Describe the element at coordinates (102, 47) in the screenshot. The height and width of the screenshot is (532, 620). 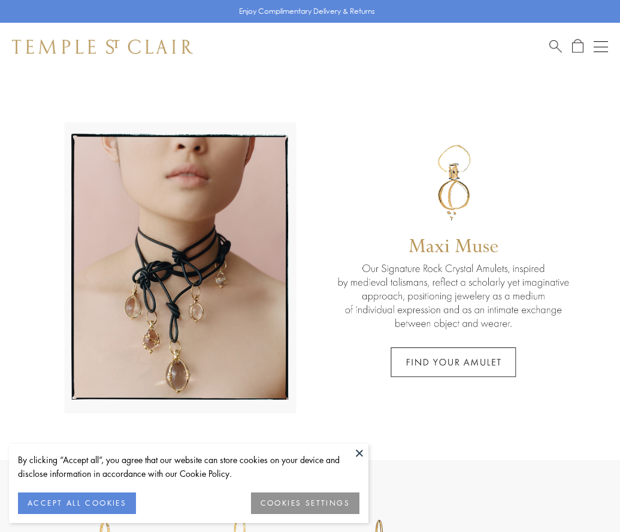
I see `img: Temple St. Clair` at that location.